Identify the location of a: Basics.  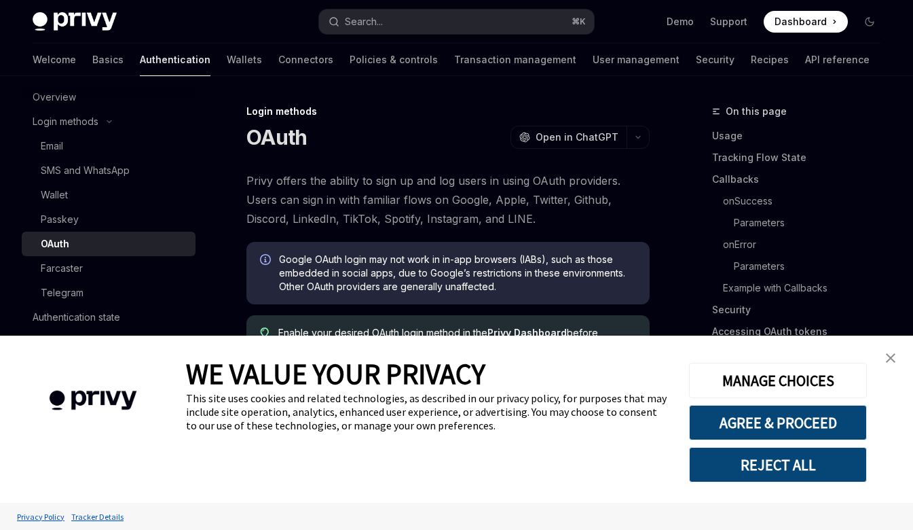
(108, 60).